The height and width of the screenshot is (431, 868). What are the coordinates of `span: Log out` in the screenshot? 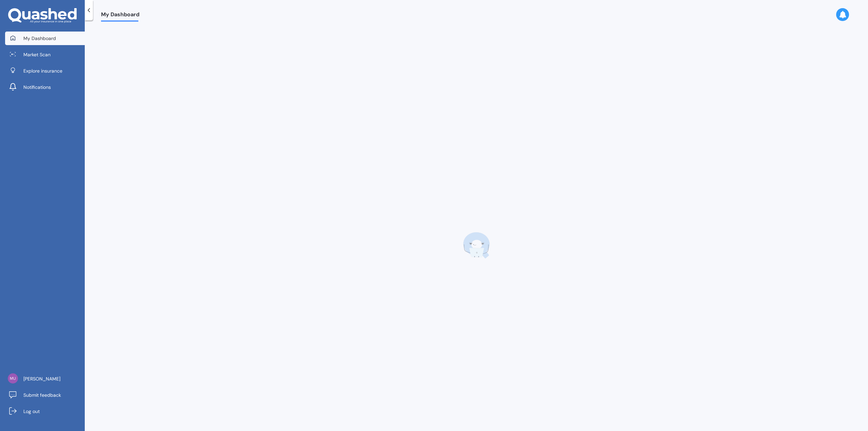 It's located at (32, 411).